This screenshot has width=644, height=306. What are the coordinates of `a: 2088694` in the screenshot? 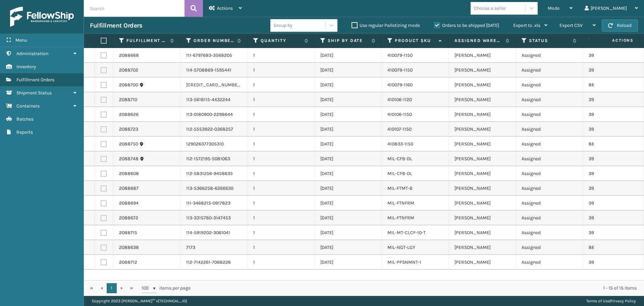 It's located at (129, 203).